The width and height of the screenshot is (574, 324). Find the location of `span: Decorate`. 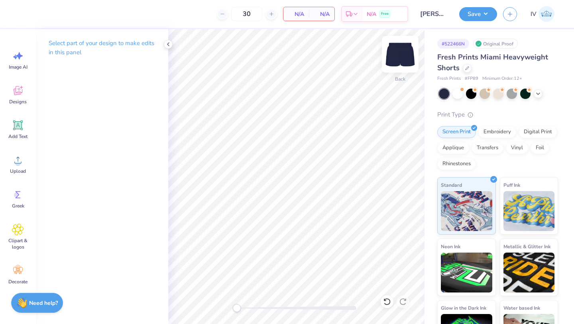

span: Decorate is located at coordinates (18, 282).